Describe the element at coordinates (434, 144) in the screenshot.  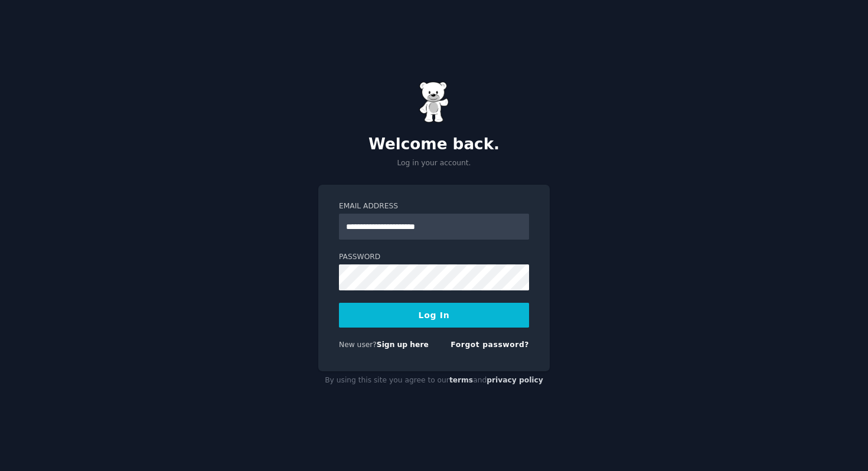
I see `h2: Welcome back.` at that location.